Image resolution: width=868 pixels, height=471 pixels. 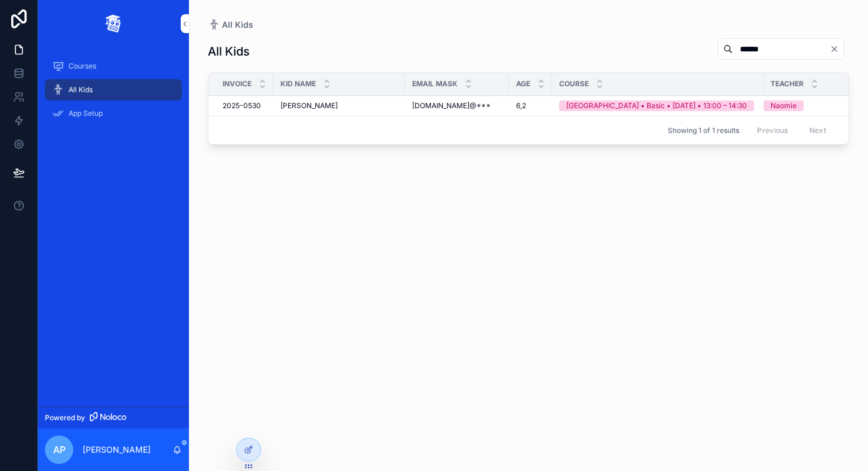 What do you see at coordinates (784, 106) in the screenshot?
I see `div: Naomie` at bounding box center [784, 106].